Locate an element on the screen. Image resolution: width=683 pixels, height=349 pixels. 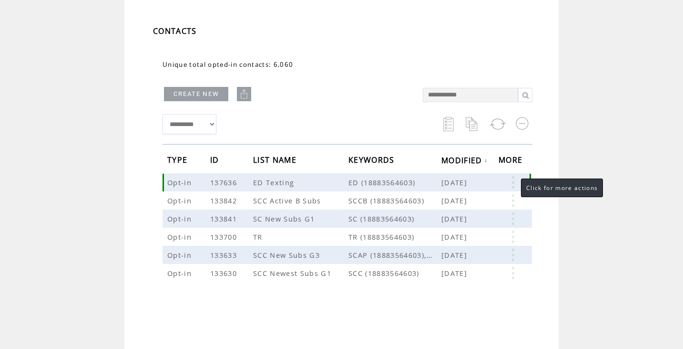
span: SC New Subs G1 is located at coordinates (285, 218).